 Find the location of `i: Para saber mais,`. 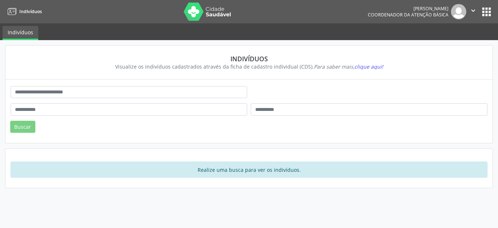

i: Para saber mais, is located at coordinates (349, 66).